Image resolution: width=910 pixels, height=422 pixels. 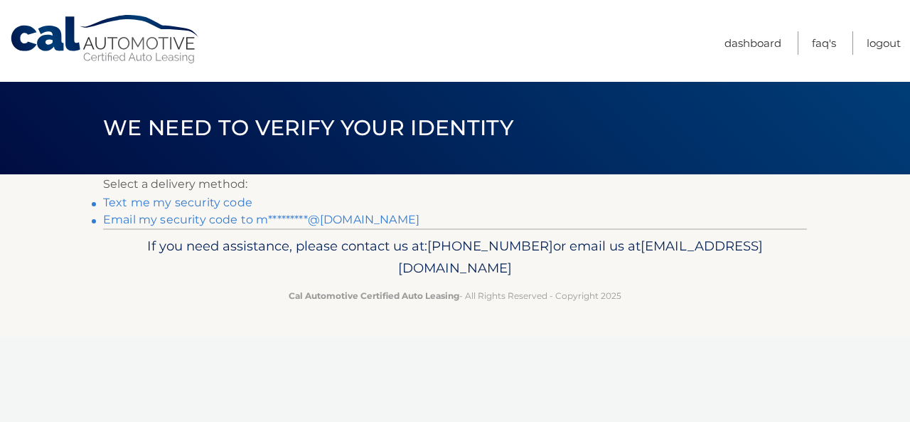 What do you see at coordinates (455, 184) in the screenshot?
I see `p: Select a delivery method:` at bounding box center [455, 184].